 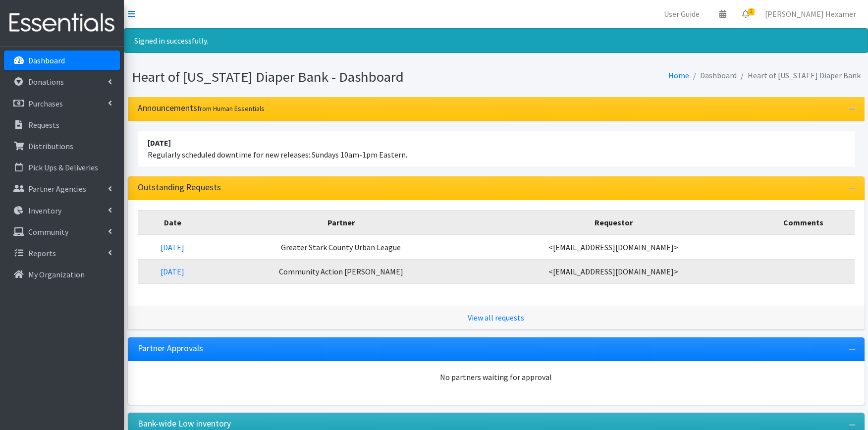 I want to click on a: Home, so click(x=679, y=75).